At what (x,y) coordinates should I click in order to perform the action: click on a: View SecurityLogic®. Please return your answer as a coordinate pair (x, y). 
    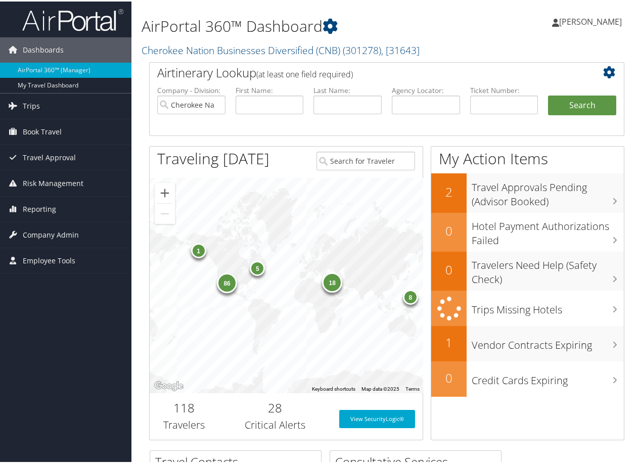
    Looking at the image, I should click on (377, 418).